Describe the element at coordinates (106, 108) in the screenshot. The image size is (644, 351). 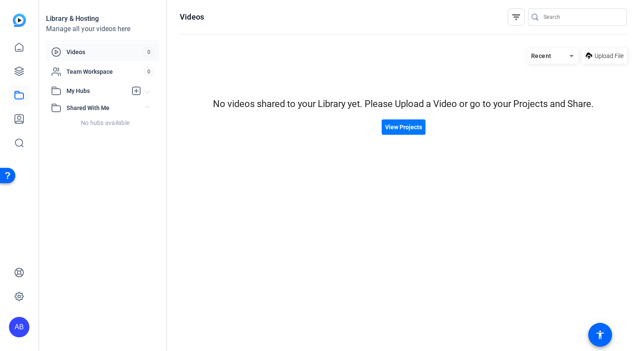
I see `span: Shared With Me` at that location.